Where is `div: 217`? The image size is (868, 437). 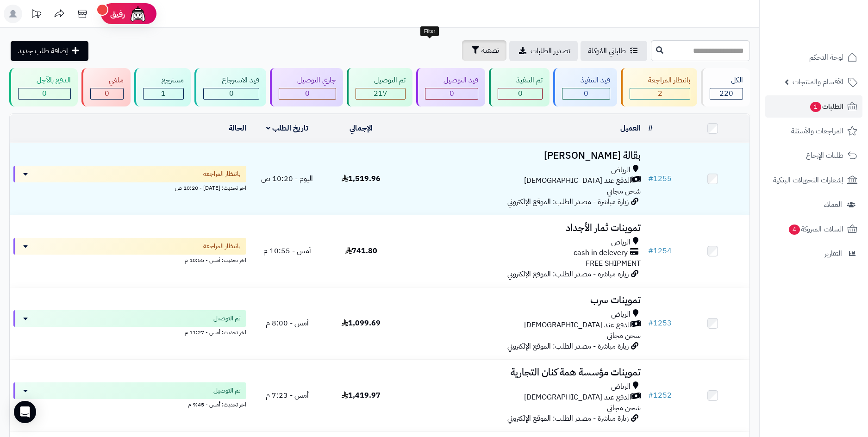
div: 217 is located at coordinates (380, 94).